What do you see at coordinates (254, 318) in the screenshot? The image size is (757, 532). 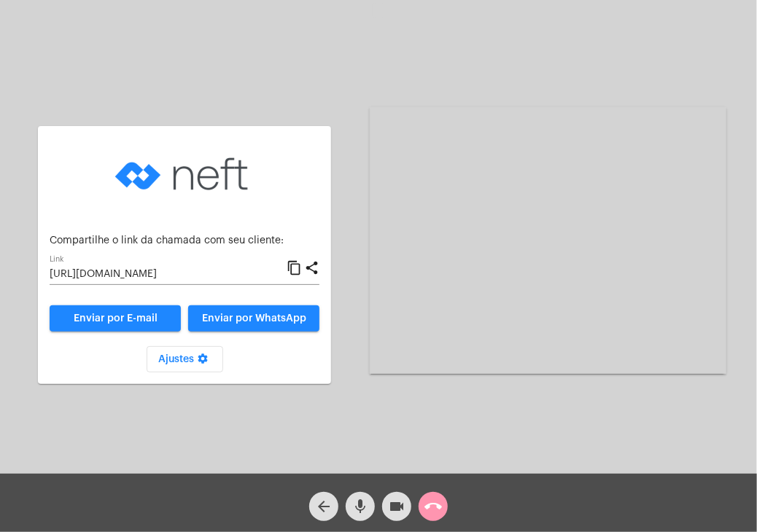 I see `button: Enviar por WhatsApp` at bounding box center [254, 318].